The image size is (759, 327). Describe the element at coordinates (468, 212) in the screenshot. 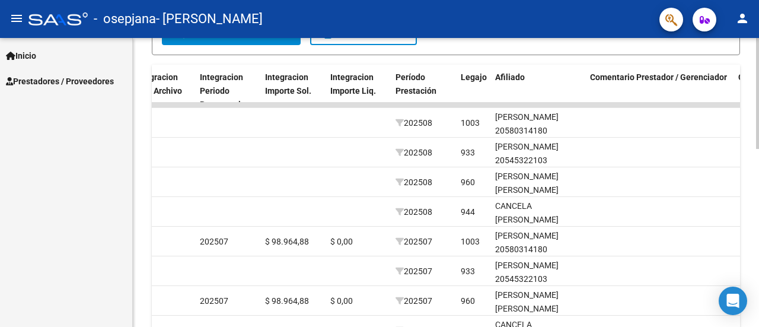

I see `div: 944` at that location.